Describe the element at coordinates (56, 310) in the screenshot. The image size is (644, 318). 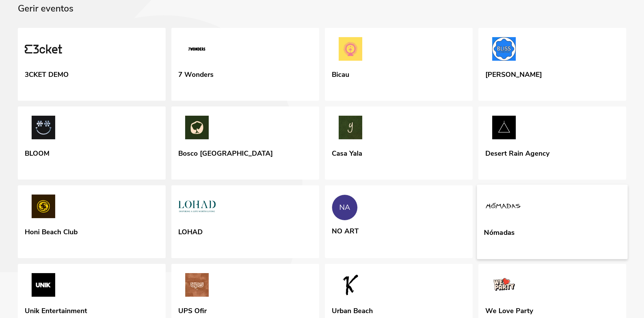
I see `div: Unik Entertainment` at that location.